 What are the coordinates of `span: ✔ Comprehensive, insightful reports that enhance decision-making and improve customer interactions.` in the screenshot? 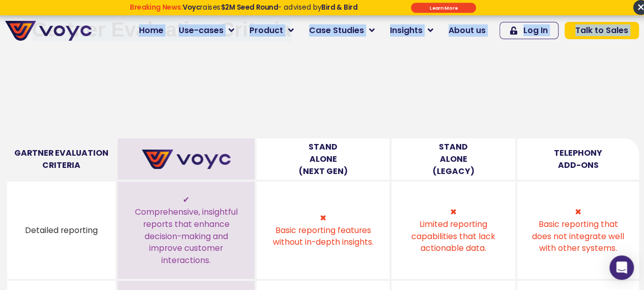 It's located at (186, 229).